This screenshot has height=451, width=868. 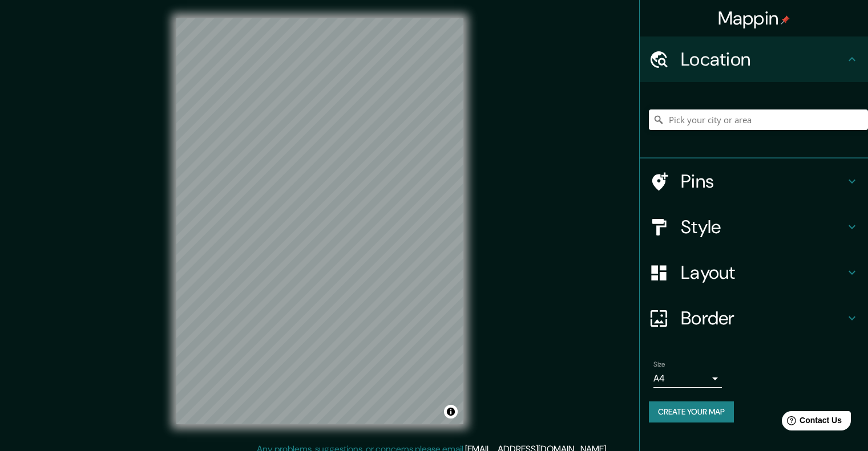 I want to click on h4: Mappin, so click(x=754, y=18).